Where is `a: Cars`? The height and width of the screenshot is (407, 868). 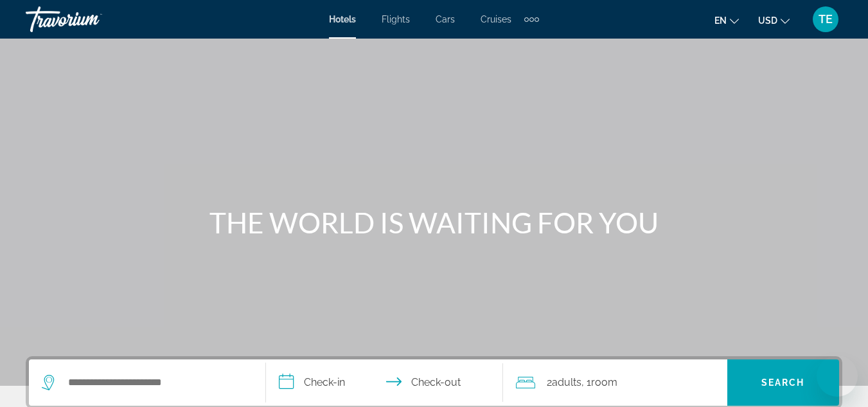
a: Cars is located at coordinates (446, 19).